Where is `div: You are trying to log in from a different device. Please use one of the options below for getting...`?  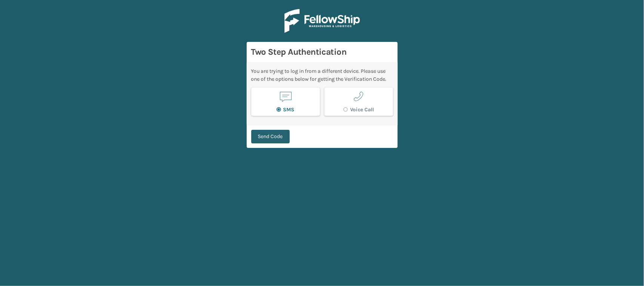
div: You are trying to log in from a different device. Please use one of the options below for getting... is located at coordinates (322, 75).